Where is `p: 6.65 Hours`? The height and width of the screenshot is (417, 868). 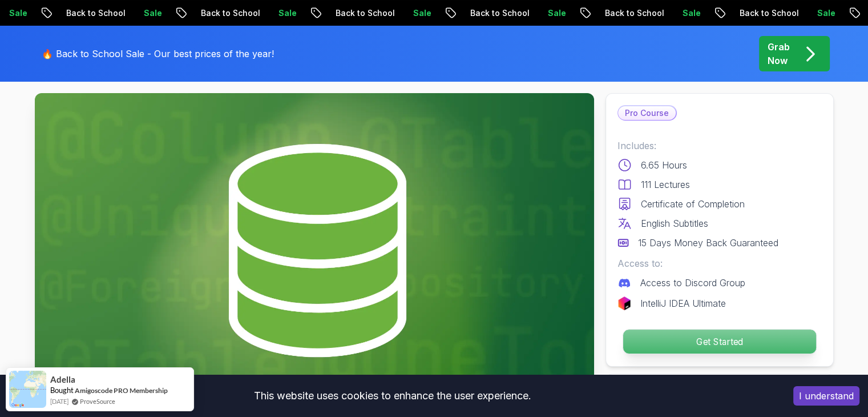
p: 6.65 Hours is located at coordinates (664, 165).